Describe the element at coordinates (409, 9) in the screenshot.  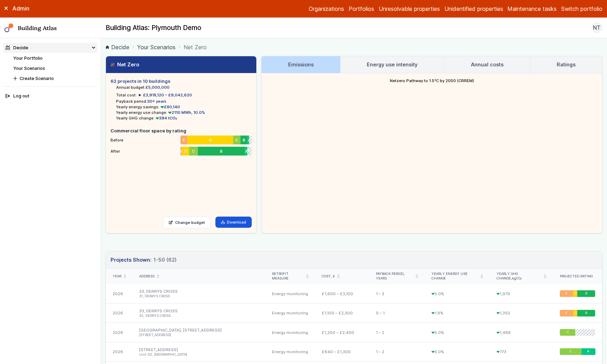
I see `a: Unresolvable properties` at that location.